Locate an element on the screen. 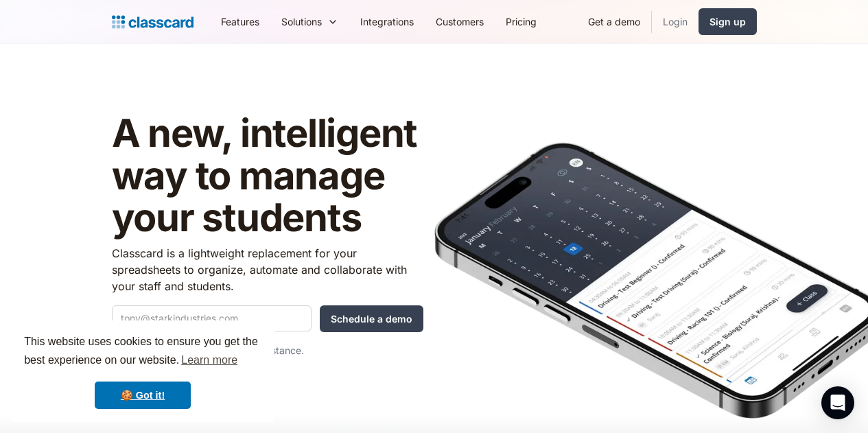 The image size is (868, 433). a: dismiss cookie message is located at coordinates (143, 395).